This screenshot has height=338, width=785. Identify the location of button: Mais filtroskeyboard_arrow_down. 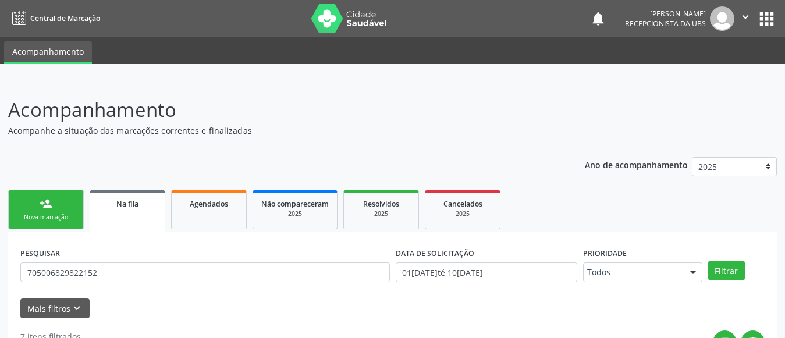
(55, 309).